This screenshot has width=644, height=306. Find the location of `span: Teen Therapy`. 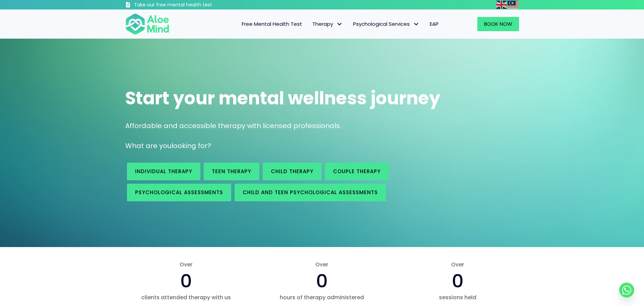

span: Teen Therapy is located at coordinates (232, 171).